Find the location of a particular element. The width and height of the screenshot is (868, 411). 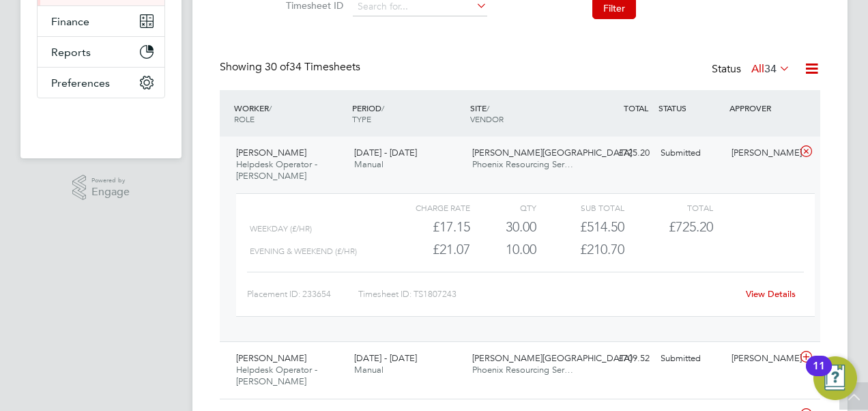

div: Placement ID: 233654 is located at coordinates (302, 294).